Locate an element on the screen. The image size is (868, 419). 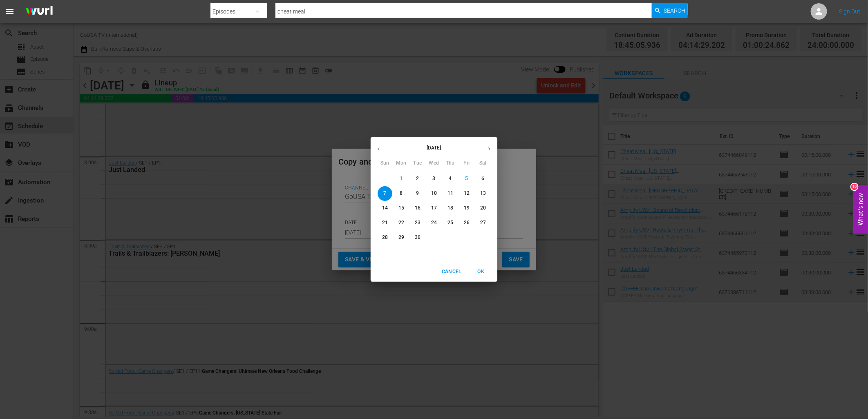
button: 26 is located at coordinates (467, 223).